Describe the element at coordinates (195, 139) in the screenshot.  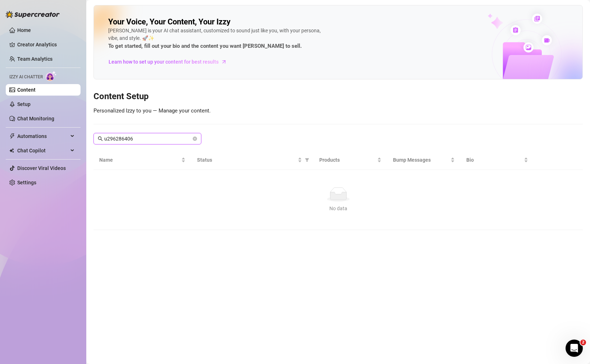
I see `button: close-circle` at that location.